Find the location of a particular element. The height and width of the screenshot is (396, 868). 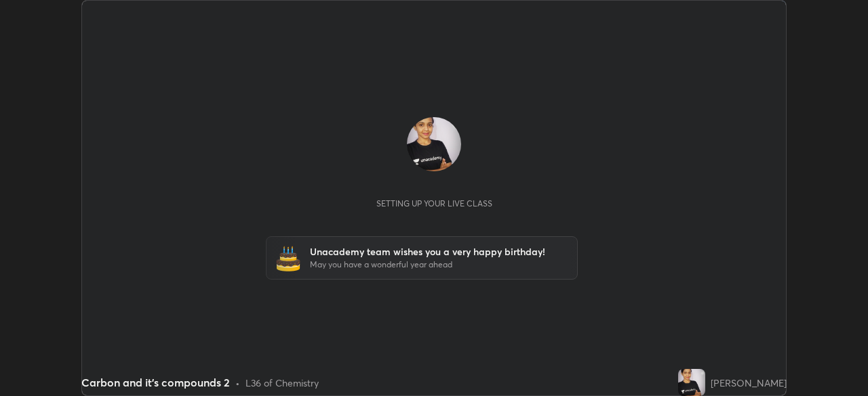

div: L36 of Chemistry is located at coordinates (282, 383).